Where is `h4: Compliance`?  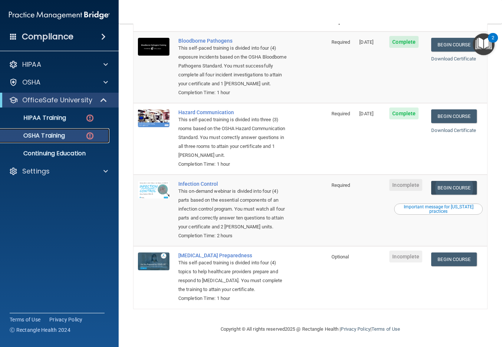 h4: Compliance is located at coordinates (47, 37).